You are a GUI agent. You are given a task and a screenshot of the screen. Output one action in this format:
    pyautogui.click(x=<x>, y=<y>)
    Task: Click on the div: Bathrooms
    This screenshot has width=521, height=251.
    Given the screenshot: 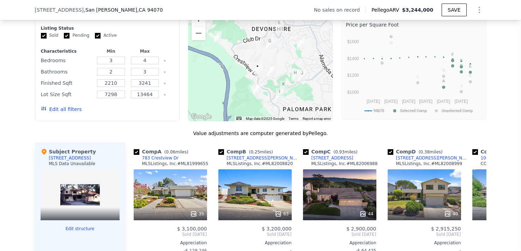 What is the action you would take?
    pyautogui.click(x=67, y=72)
    